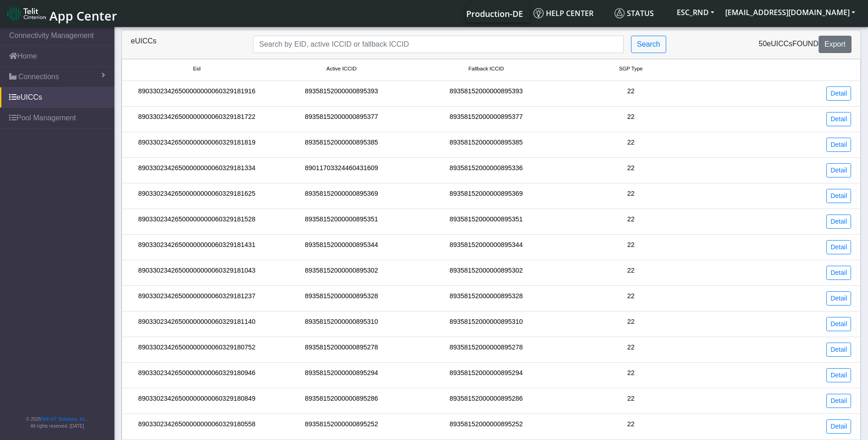 Image resolution: width=868 pixels, height=440 pixels. What do you see at coordinates (197, 374) in the screenshot?
I see `div: 89033023426500000000060329180946` at bounding box center [197, 374].